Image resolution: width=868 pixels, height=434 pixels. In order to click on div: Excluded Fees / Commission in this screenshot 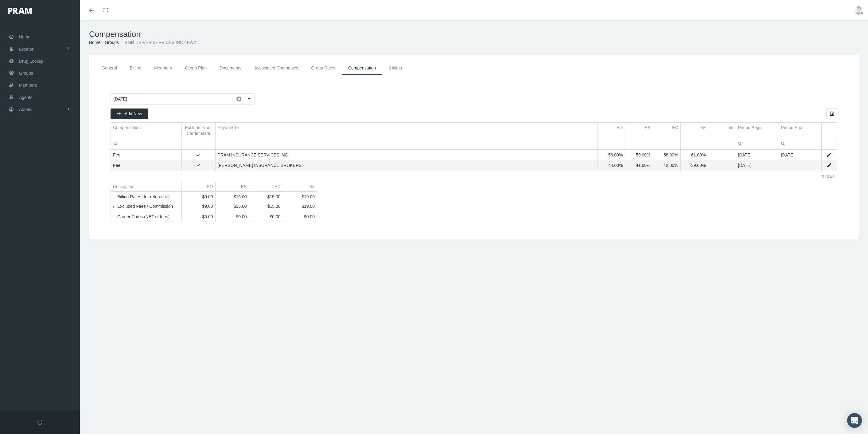, I will do `click(148, 206)`.